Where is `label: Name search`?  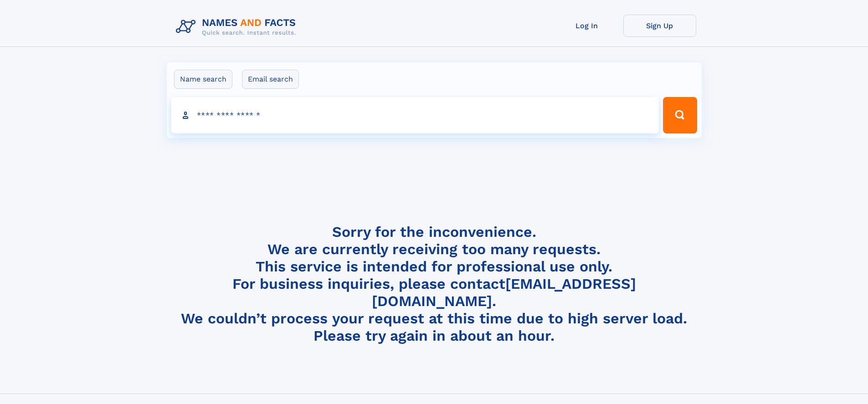
label: Name search is located at coordinates (204, 80).